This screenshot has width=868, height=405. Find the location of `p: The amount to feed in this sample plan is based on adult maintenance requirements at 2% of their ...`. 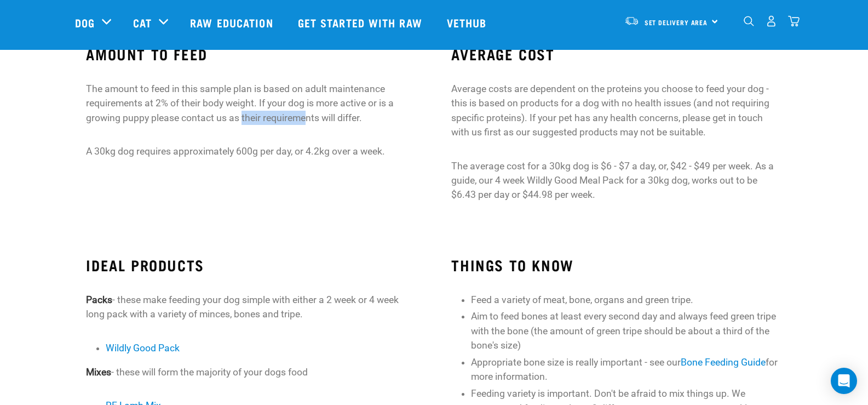

p: The amount to feed in this sample plan is based on adult maintenance requirements at 2% of their ... is located at coordinates (251, 103).